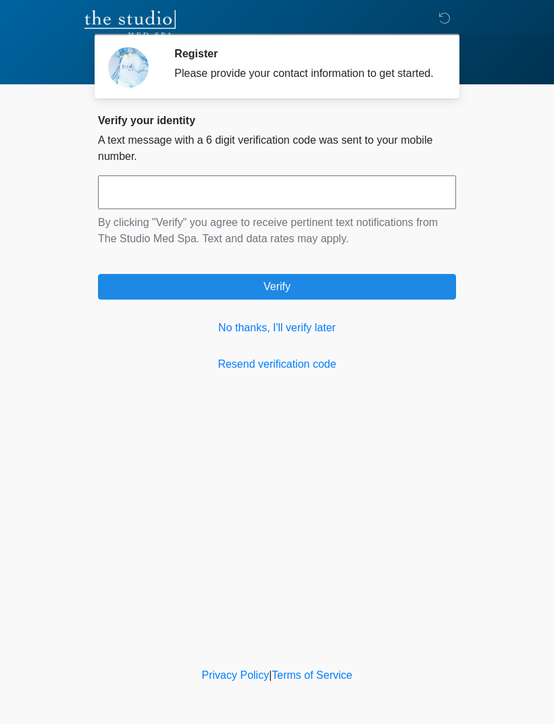 The width and height of the screenshot is (554, 724). Describe the element at coordinates (277, 365) in the screenshot. I see `a: Resend verification code` at that location.